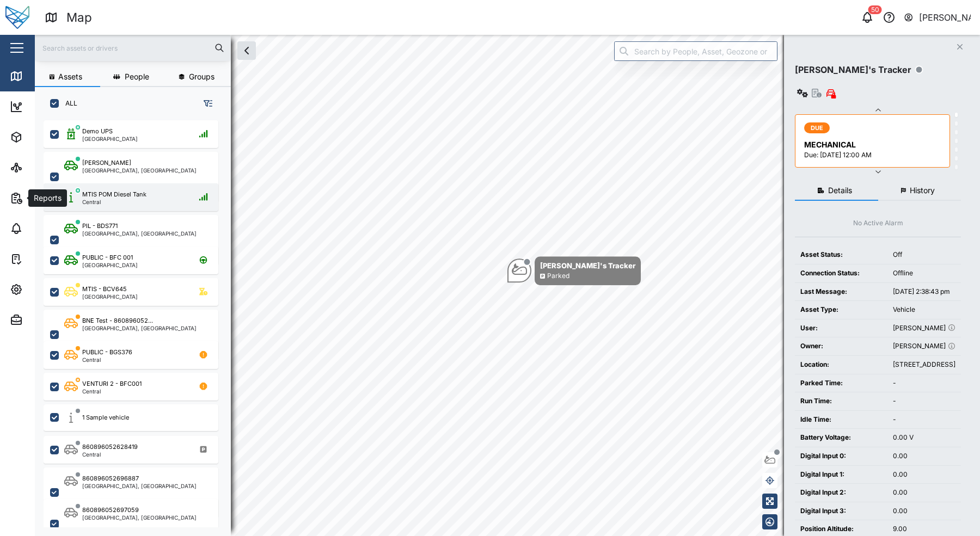  I want to click on div: No Active Alarm, so click(878, 223).